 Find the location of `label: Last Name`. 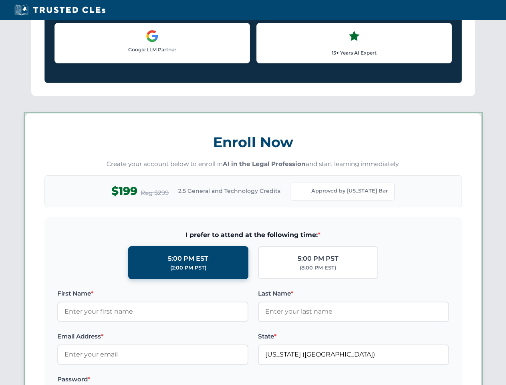

label: Last Name is located at coordinates (354, 294).